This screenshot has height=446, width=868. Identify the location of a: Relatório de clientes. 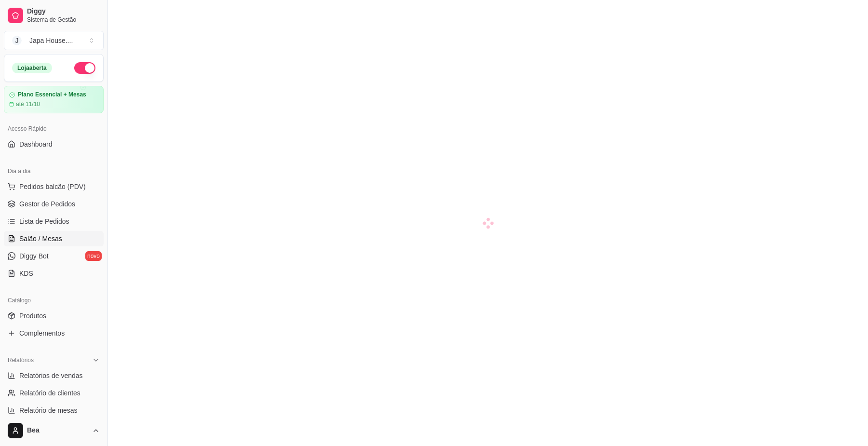
(53, 393).